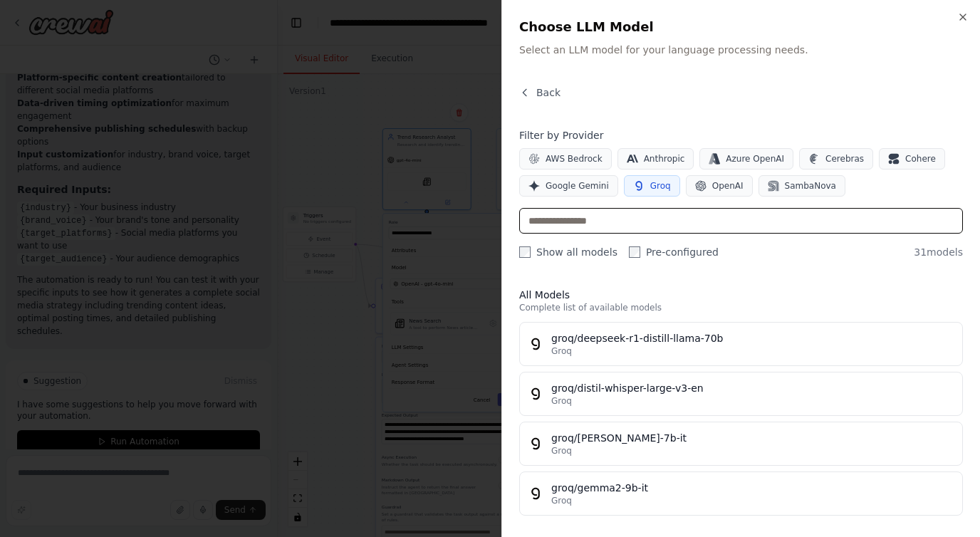  I want to click on span: Anthropic, so click(665, 159).